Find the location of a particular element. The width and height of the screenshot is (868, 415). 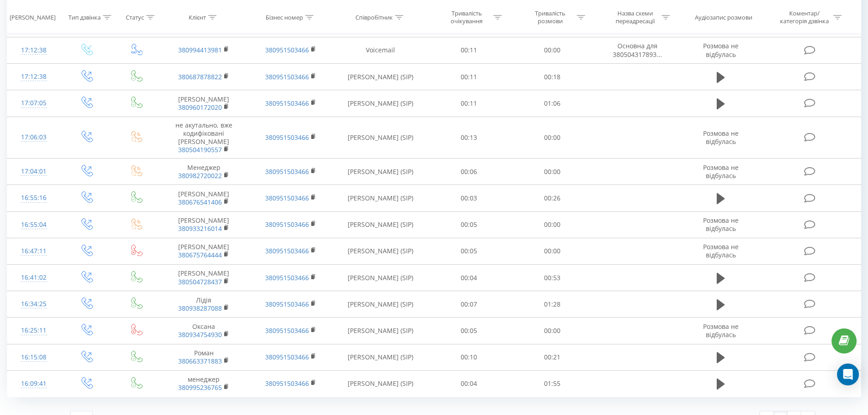

a: 380994413981 is located at coordinates (200, 49).